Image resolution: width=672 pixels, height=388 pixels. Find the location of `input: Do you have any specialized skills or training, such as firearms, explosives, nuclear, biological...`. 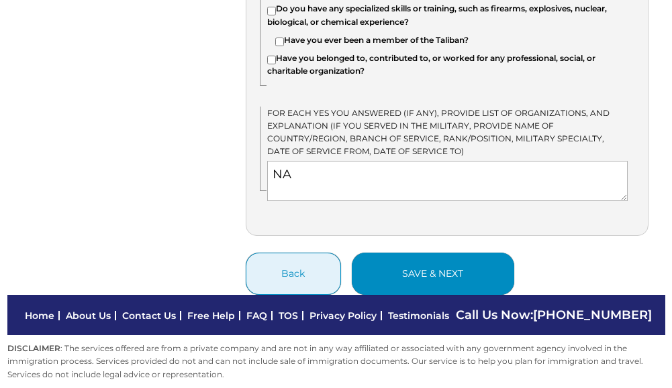

input: Do you have any specialized skills or training, such as firearms, explosives, nuclear, biological... is located at coordinates (271, 11).